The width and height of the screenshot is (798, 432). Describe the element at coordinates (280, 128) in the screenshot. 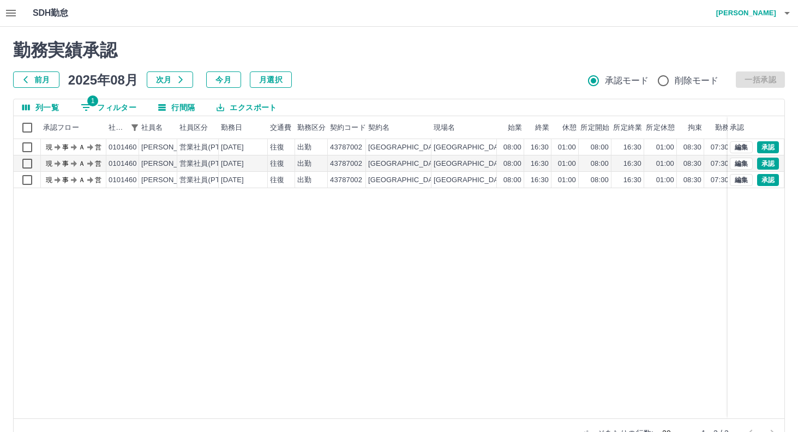

I see `div: 交通費` at that location.